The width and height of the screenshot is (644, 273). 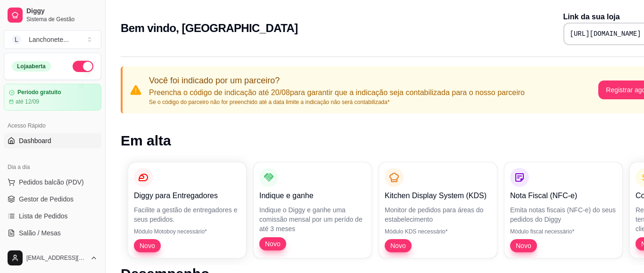 I want to click on span: Pedidos balcão (PDV), so click(x=51, y=183).